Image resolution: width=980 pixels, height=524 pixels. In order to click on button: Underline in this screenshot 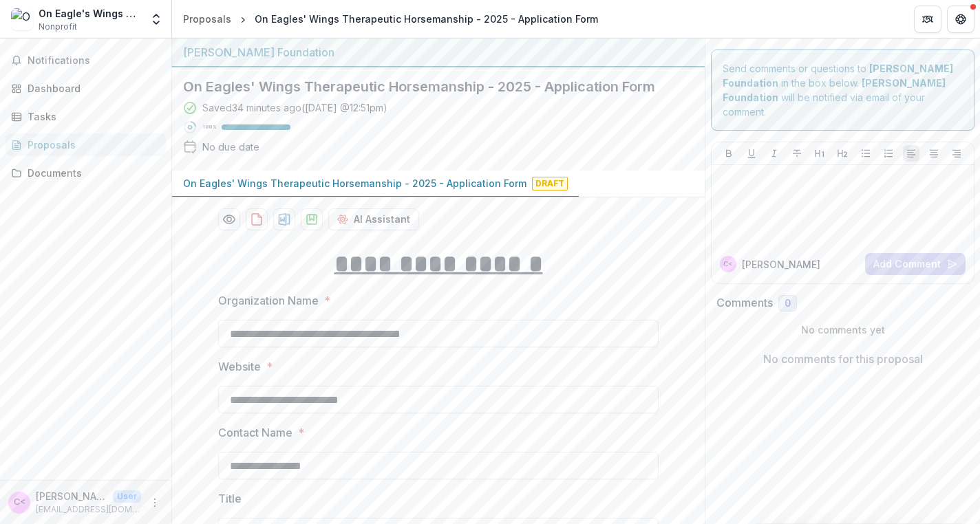, I will do `click(752, 153)`.